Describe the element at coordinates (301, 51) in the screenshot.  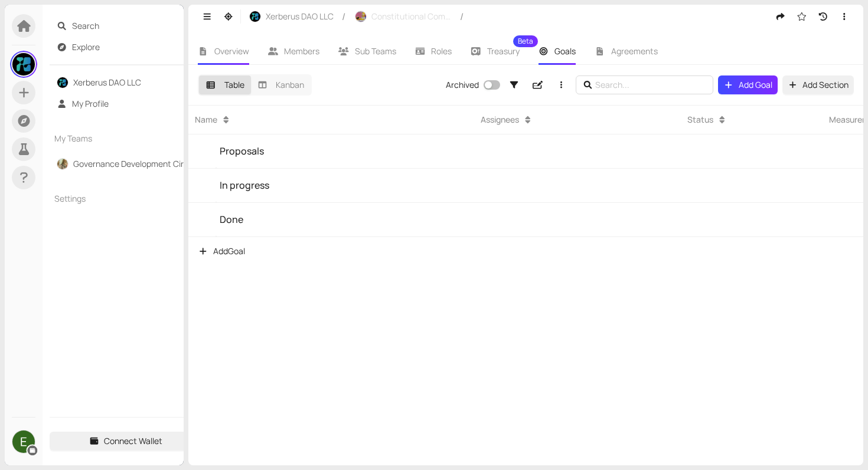
I see `span: Members` at that location.